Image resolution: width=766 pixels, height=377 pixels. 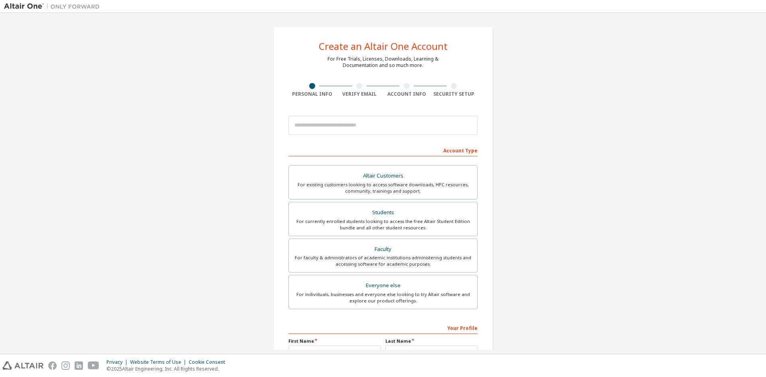 I want to click on div: Your Profile, so click(x=383, y=328).